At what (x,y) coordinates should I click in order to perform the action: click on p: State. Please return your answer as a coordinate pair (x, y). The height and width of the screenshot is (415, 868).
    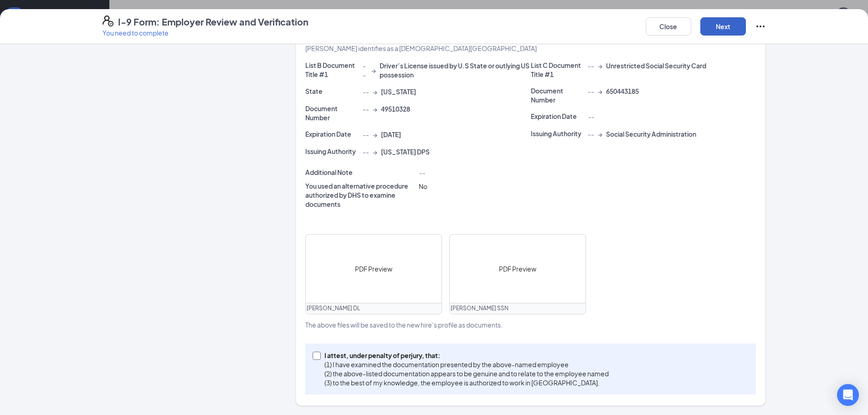
    Looking at the image, I should click on (333, 91).